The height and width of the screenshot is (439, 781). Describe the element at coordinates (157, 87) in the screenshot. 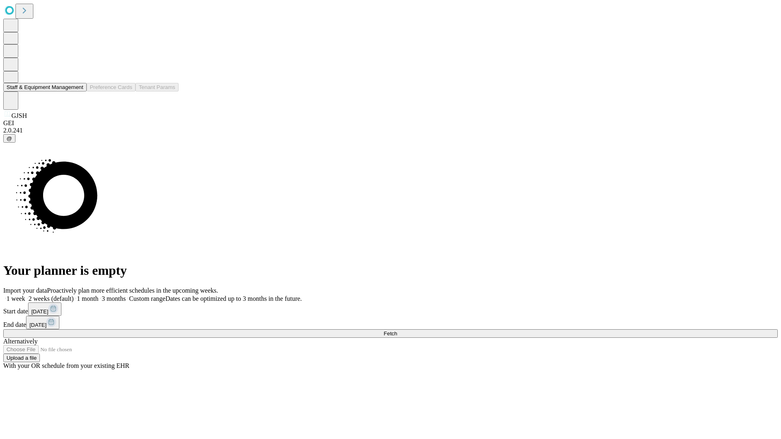

I see `button: Tenant Params` at that location.